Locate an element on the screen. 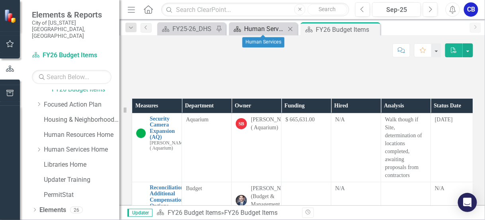 The width and height of the screenshot is (485, 220). a: Security Camera Expansion (AQ) is located at coordinates (168, 128).